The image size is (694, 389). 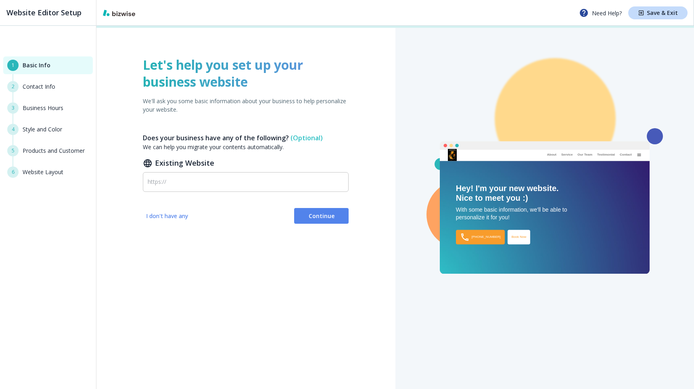 What do you see at coordinates (246, 182) in the screenshot?
I see `input: https://` at bounding box center [246, 182].